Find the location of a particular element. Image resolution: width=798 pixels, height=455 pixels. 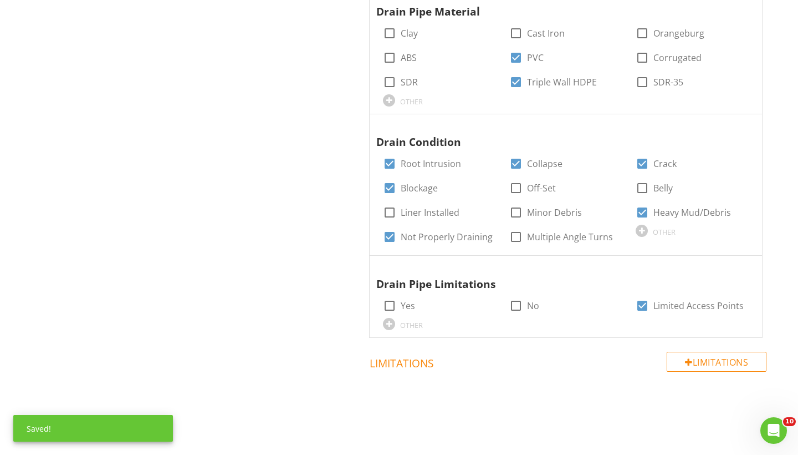

label: Not Properly Draining is located at coordinates (447, 237).